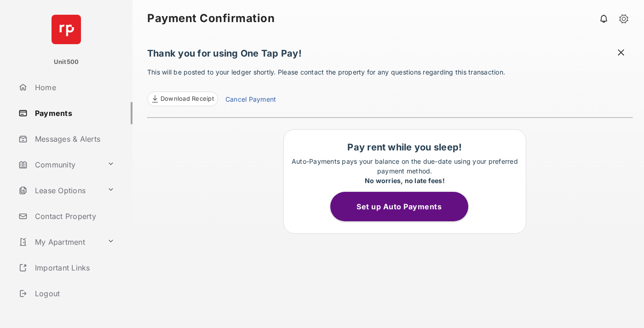  I want to click on p: This will be posted to your ledger shortly. Please contact the property for any questions regardi..., so click(390, 87).